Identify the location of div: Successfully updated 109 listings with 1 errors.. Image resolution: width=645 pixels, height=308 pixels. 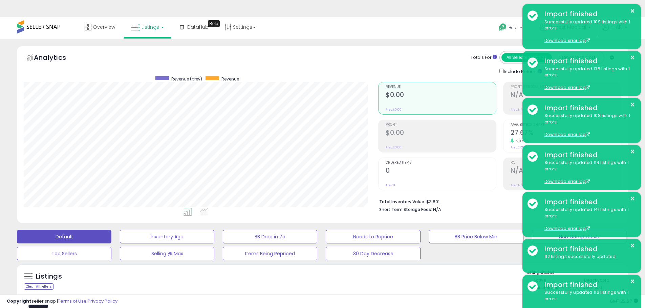
(587, 31).